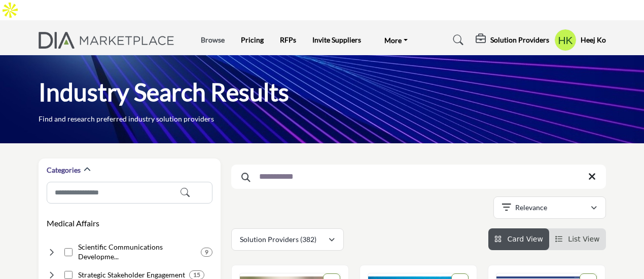 Image resolution: width=644 pixels, height=279 pixels. What do you see at coordinates (531, 208) in the screenshot?
I see `p: Relevance` at bounding box center [531, 208].